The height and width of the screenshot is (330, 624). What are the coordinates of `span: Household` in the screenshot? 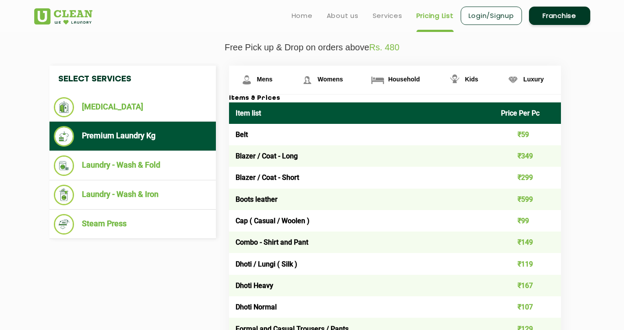 It's located at (404, 79).